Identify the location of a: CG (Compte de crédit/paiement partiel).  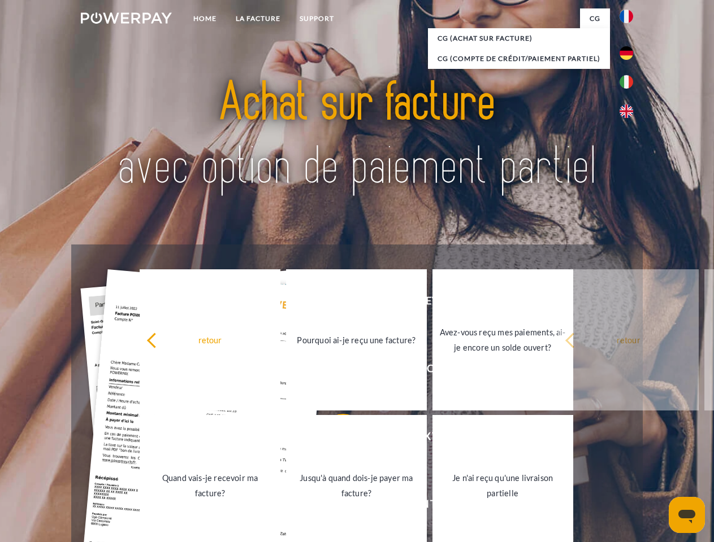
(519, 59).